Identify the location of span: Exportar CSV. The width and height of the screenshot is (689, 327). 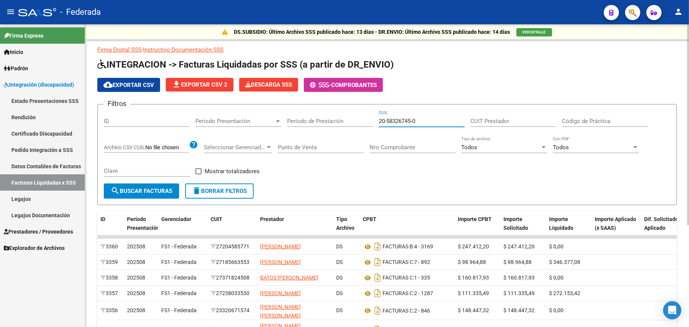
(129, 85).